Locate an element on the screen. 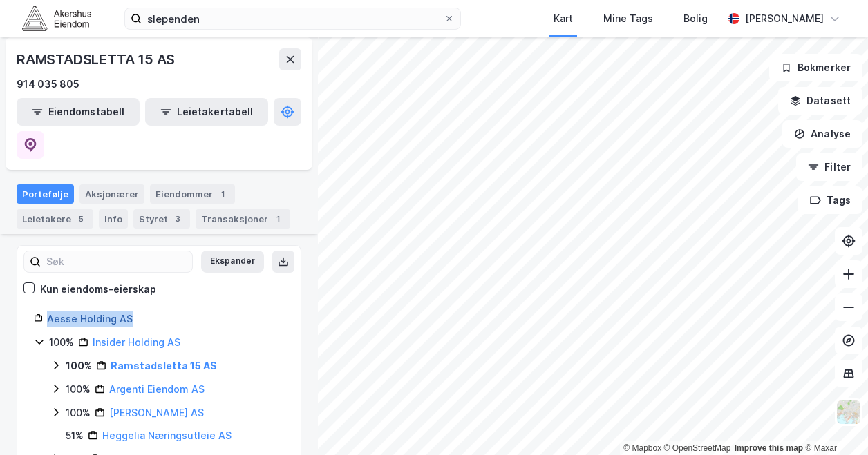 The width and height of the screenshot is (868, 455). div: Kun eiendoms-eierskap is located at coordinates (98, 289).